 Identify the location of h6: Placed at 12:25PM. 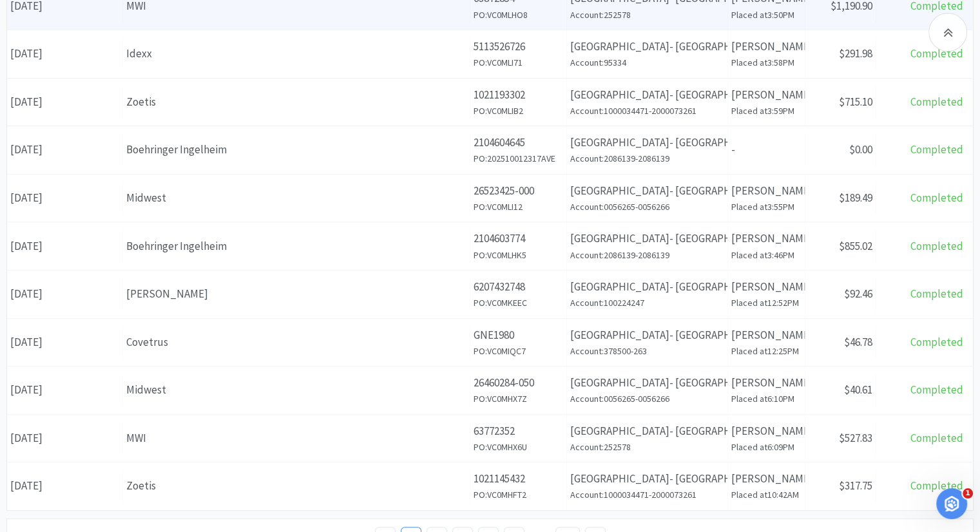
(766, 351).